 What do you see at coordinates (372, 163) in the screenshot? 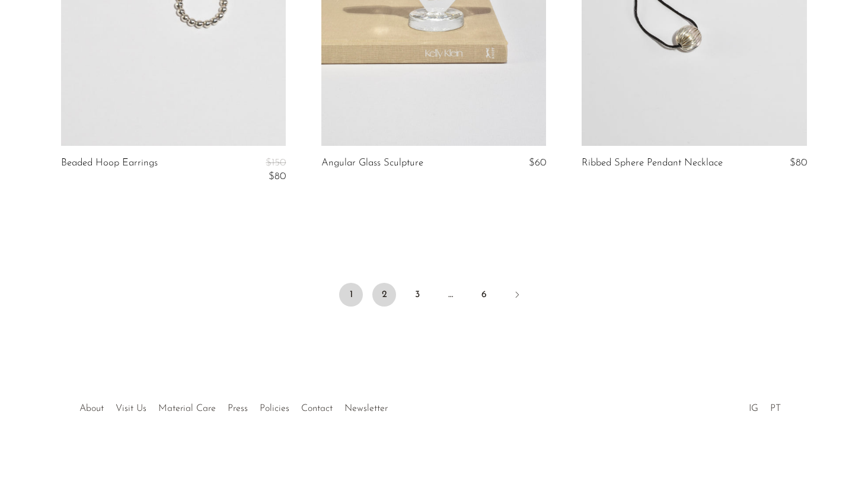
I see `a: Angular Glass Sculpture` at bounding box center [372, 163].